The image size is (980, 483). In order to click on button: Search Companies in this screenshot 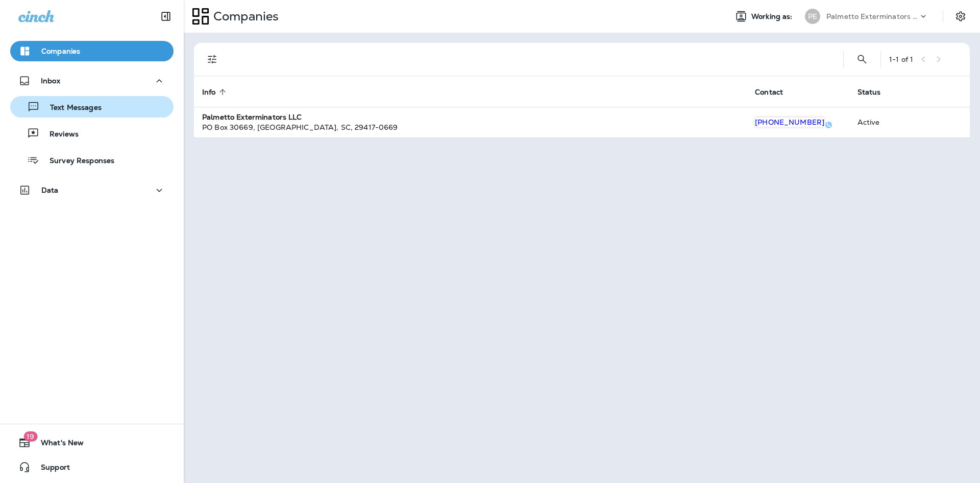, I will do `click(862, 59)`.